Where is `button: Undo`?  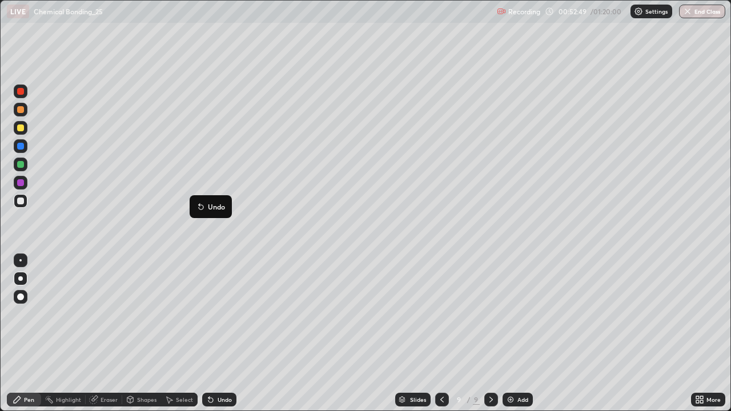
button: Undo is located at coordinates (211, 207).